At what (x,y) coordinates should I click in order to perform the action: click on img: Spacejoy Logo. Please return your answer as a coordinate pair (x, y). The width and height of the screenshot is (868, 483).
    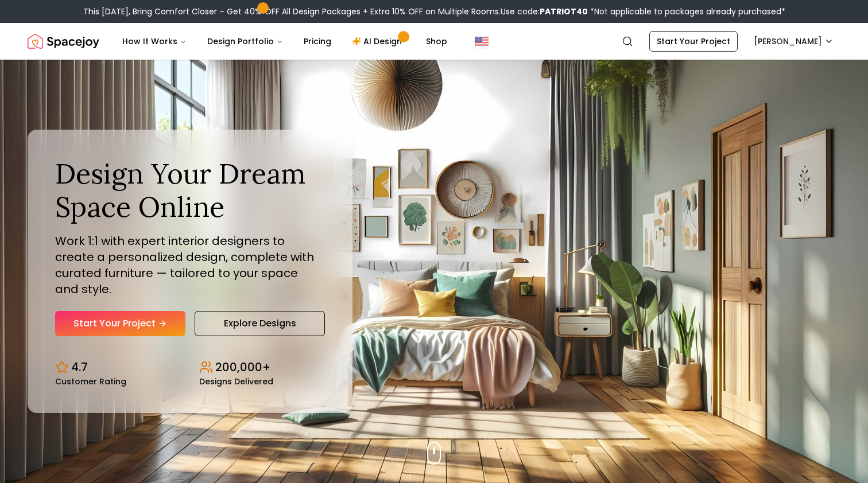
    Looking at the image, I should click on (63, 42).